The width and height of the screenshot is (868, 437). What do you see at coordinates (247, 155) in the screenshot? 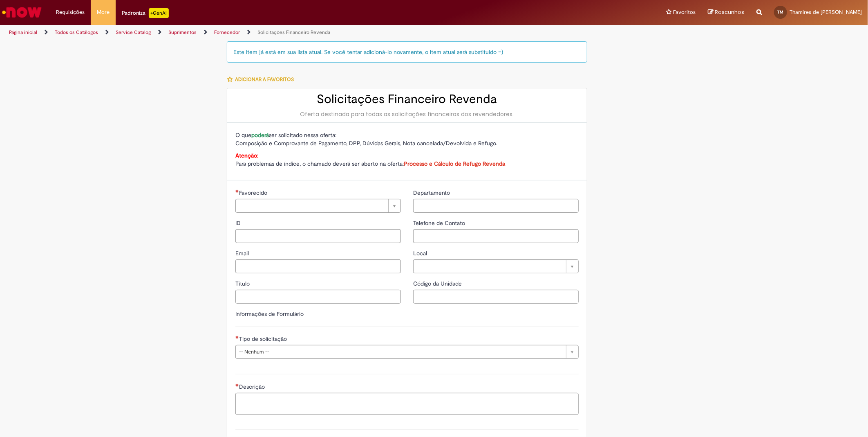
I see `strong: Atenção:` at bounding box center [247, 155].